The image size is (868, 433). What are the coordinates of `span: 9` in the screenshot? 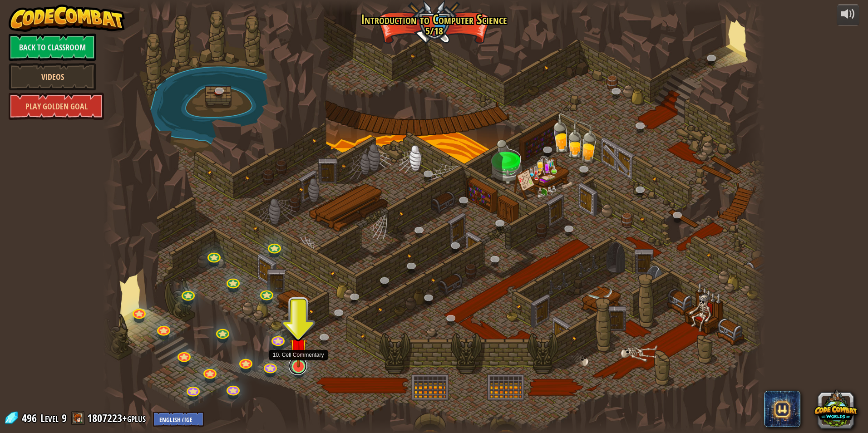 It's located at (64, 418).